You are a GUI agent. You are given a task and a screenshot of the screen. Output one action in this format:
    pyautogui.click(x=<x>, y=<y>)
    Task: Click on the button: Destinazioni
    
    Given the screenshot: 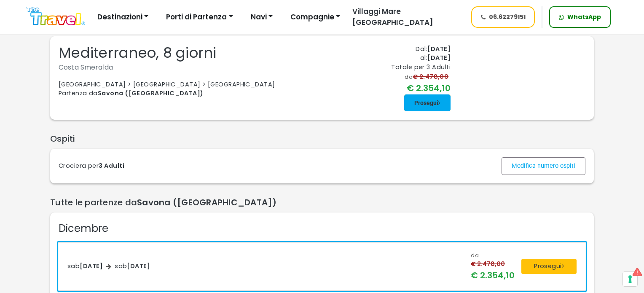 What is the action you would take?
    pyautogui.click(x=123, y=17)
    